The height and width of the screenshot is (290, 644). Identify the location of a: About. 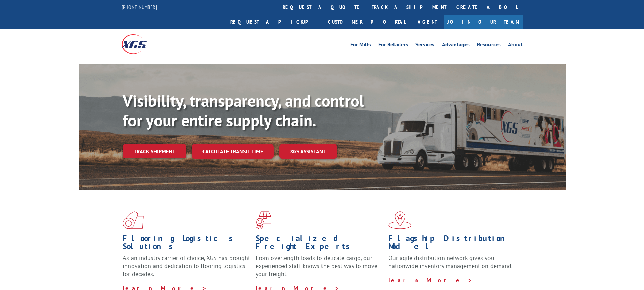
(515, 46).